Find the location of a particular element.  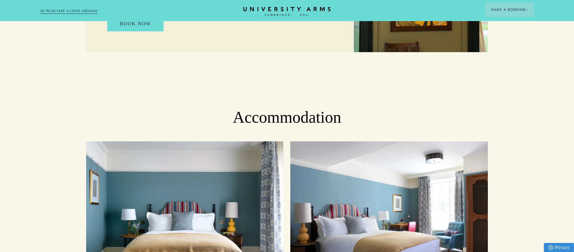

a: Book Now is located at coordinates (136, 24).